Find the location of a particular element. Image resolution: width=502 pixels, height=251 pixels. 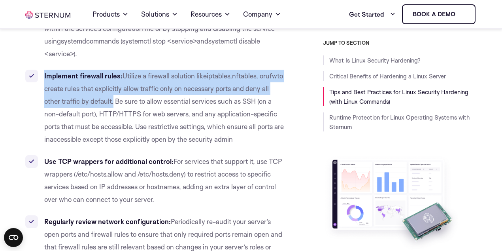

a: Runtime Protection for Linux Operating Systems with Sternum is located at coordinates (399, 122).